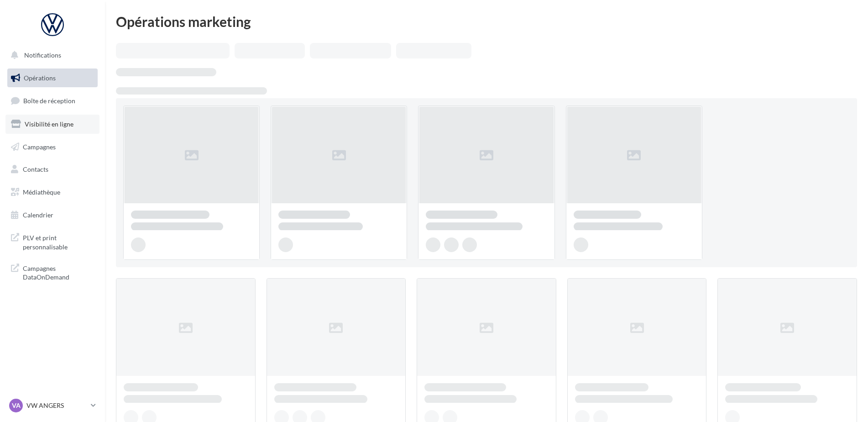 Image resolution: width=868 pixels, height=422 pixels. Describe the element at coordinates (52, 170) in the screenshot. I see `a: Contacts` at that location.